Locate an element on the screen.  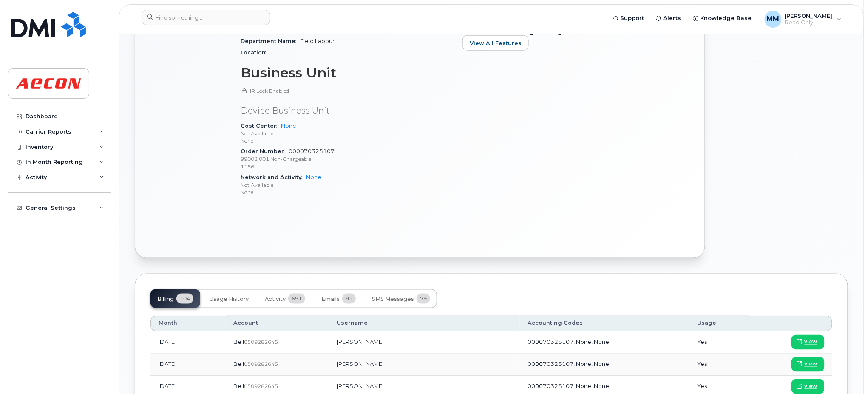
span: 91 is located at coordinates (349, 298).